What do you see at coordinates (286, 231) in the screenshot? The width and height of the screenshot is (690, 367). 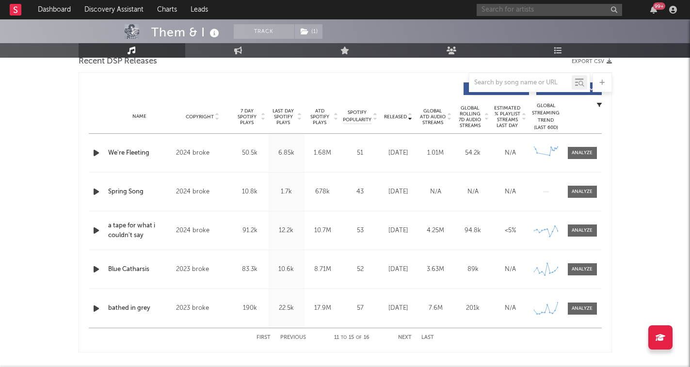 I see `div: 12.2k` at bounding box center [286, 231].